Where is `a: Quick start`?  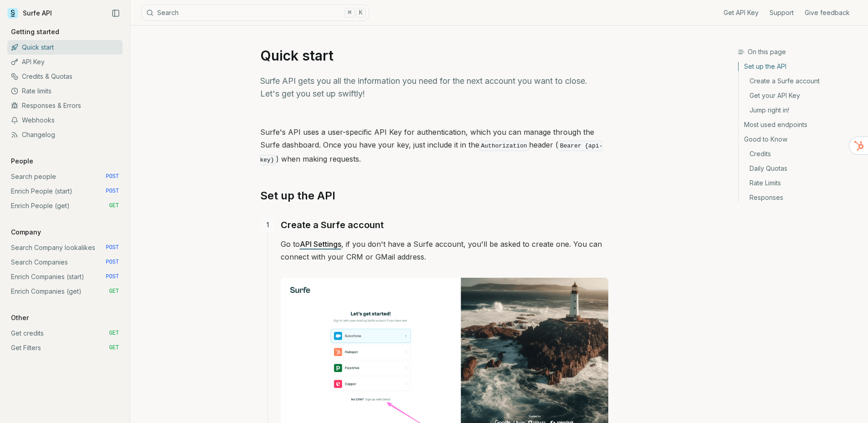
a: Quick start is located at coordinates (64, 48).